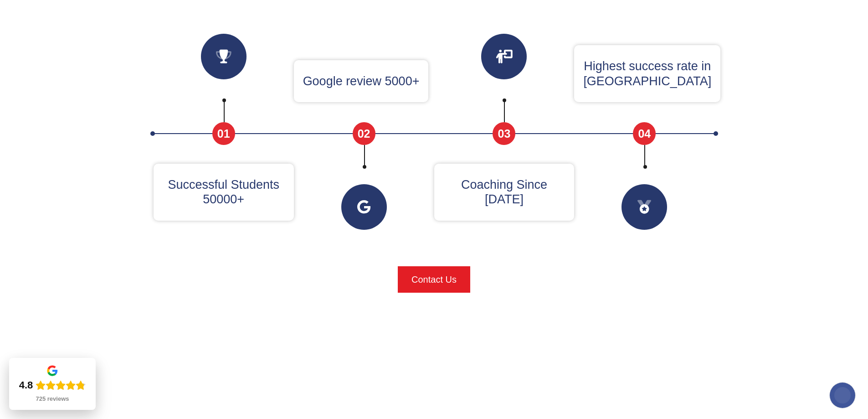 Image resolution: width=868 pixels, height=419 pixels. Describe the element at coordinates (223, 192) in the screenshot. I see `p: Successful Students 50000+` at that location.